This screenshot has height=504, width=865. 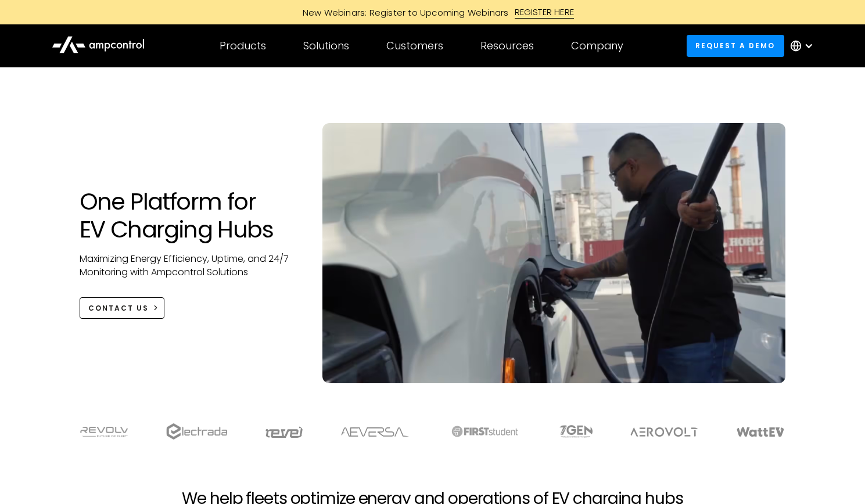 What do you see at coordinates (190, 265) in the screenshot?
I see `p: Maximizing Energy Efficiency, Uptime, and 24/7 Monitoring with Ampcontrol Solutions` at bounding box center [190, 265].